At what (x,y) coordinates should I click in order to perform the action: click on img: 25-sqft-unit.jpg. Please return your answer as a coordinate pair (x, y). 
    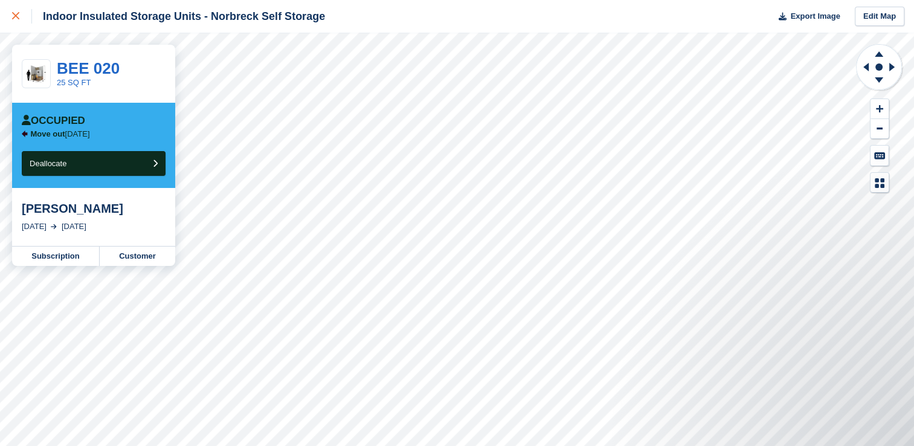
    Looking at the image, I should click on (36, 74).